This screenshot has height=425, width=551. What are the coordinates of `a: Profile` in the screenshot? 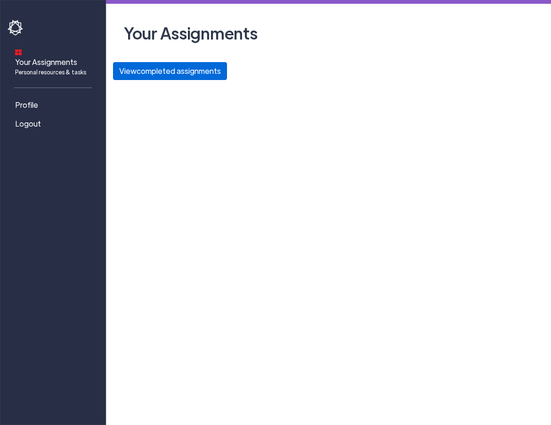 It's located at (55, 105).